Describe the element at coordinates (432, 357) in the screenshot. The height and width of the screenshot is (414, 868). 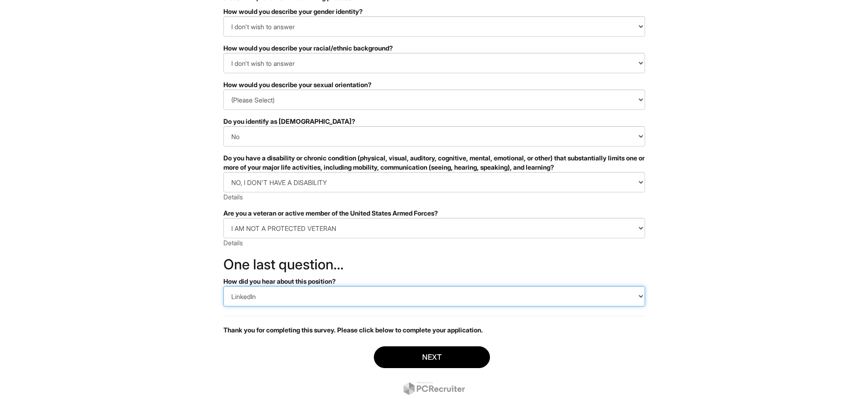
I see `button: Next` at that location.